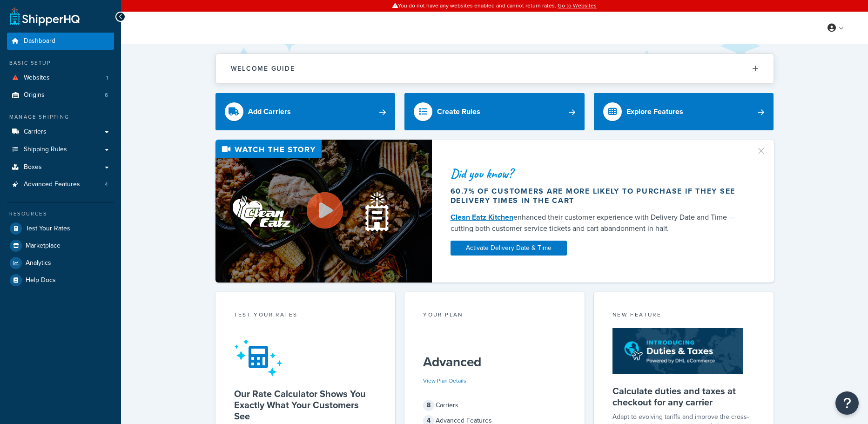 The image size is (868, 424). Describe the element at coordinates (324, 211) in the screenshot. I see `img: Video thumbnail` at that location.